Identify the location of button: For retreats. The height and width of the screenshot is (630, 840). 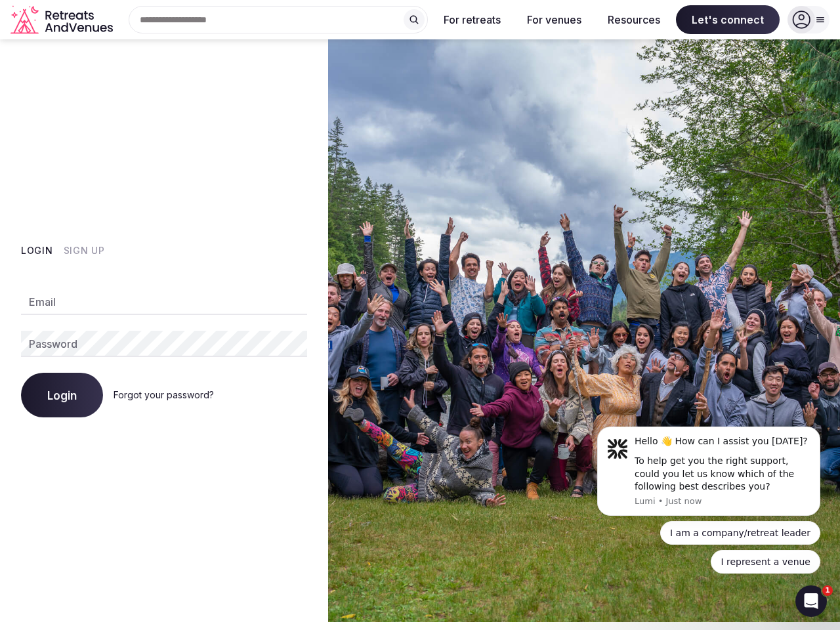
(472, 20).